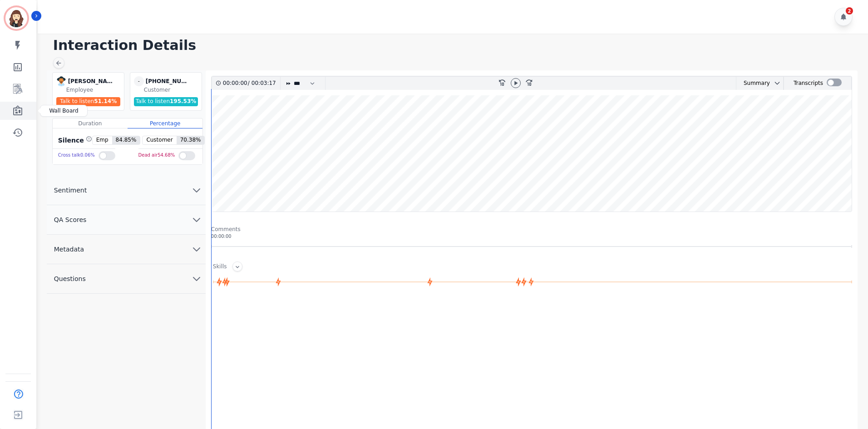  What do you see at coordinates (94, 90) in the screenshot?
I see `div: Employee` at bounding box center [94, 90].